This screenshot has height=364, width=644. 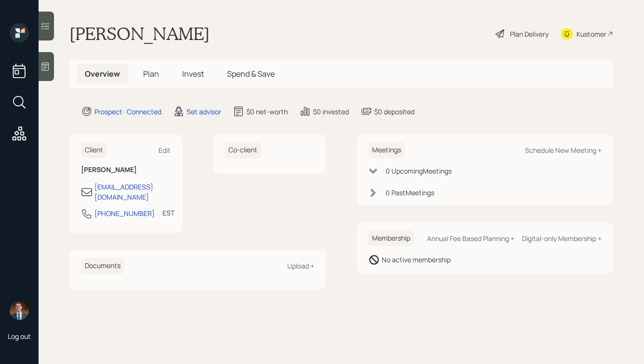 What do you see at coordinates (243, 150) in the screenshot?
I see `h6: Co-client` at bounding box center [243, 150].